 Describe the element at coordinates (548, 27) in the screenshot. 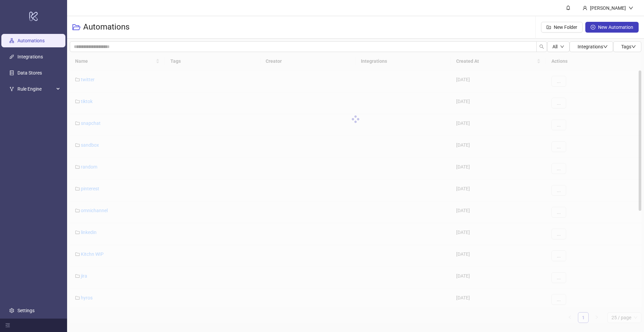

I see `span: folder-add` at that location.